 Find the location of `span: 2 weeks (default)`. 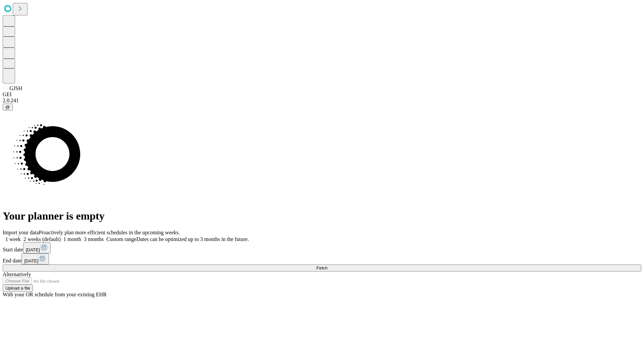

span: 2 weeks (default) is located at coordinates (42, 239).